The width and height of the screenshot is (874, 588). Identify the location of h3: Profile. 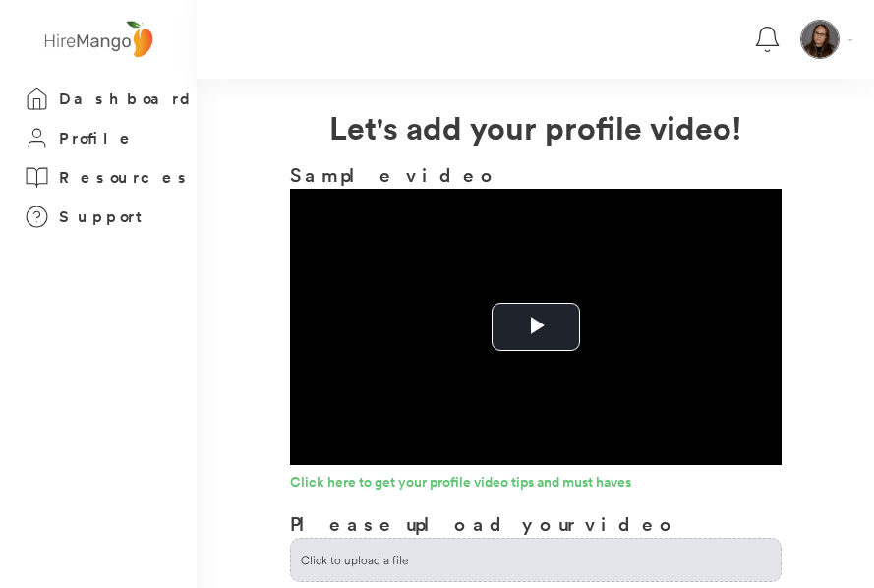
(97, 138).